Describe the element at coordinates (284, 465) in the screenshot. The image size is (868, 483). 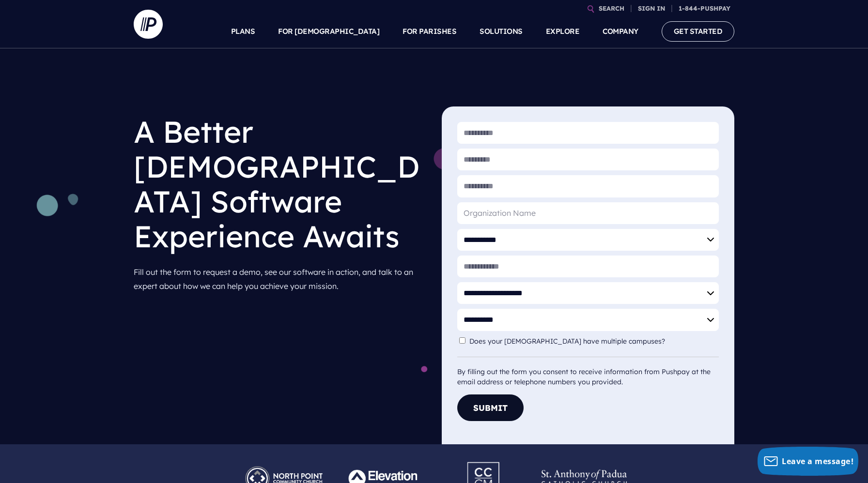
I see `picture: Pushpay_Logo__NorthPoint` at that location.